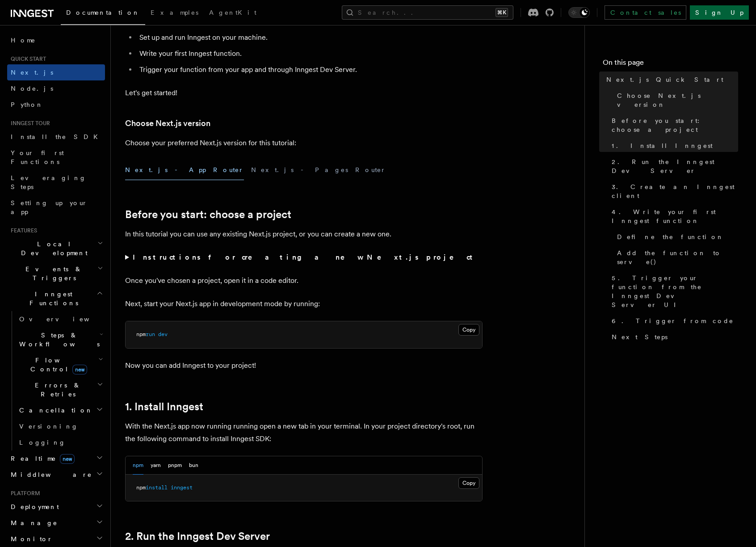 Image resolution: width=756 pixels, height=547 pixels. Describe the element at coordinates (56, 390) in the screenshot. I see `span: Errors & Retries` at that location.